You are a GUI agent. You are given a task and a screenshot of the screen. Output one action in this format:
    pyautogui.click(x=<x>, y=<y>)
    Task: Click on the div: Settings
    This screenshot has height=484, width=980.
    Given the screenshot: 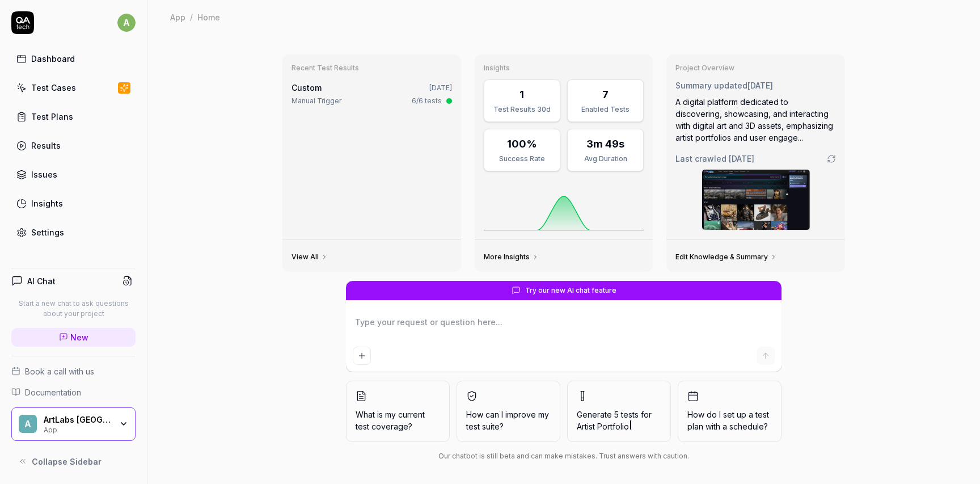 What is the action you would take?
    pyautogui.click(x=48, y=232)
    